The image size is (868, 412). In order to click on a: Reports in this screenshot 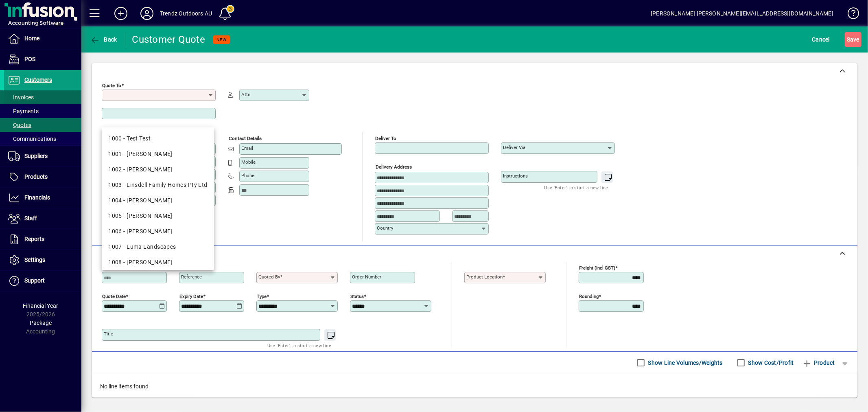, I will do `click(43, 239)`.